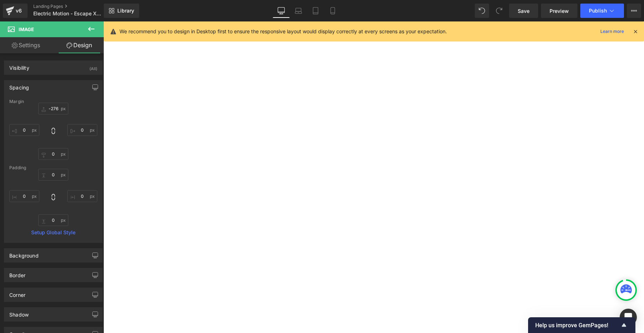 The height and width of the screenshot is (333, 644). What do you see at coordinates (283, 32) in the screenshot?
I see `p: We recommend you to design in Desktop first to ensure the responsive layout would display correct...` at bounding box center [283, 32].